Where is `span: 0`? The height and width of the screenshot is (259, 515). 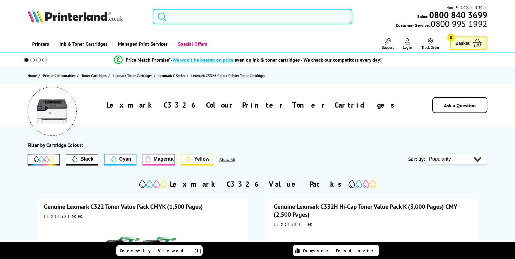 span: 0 is located at coordinates (451, 37).